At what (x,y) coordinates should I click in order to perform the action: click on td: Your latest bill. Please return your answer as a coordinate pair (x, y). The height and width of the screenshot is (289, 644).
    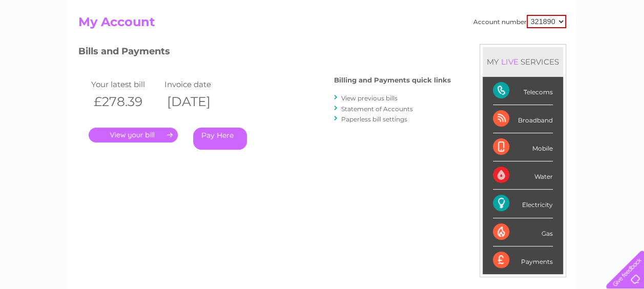
    Looking at the image, I should click on (125, 84).